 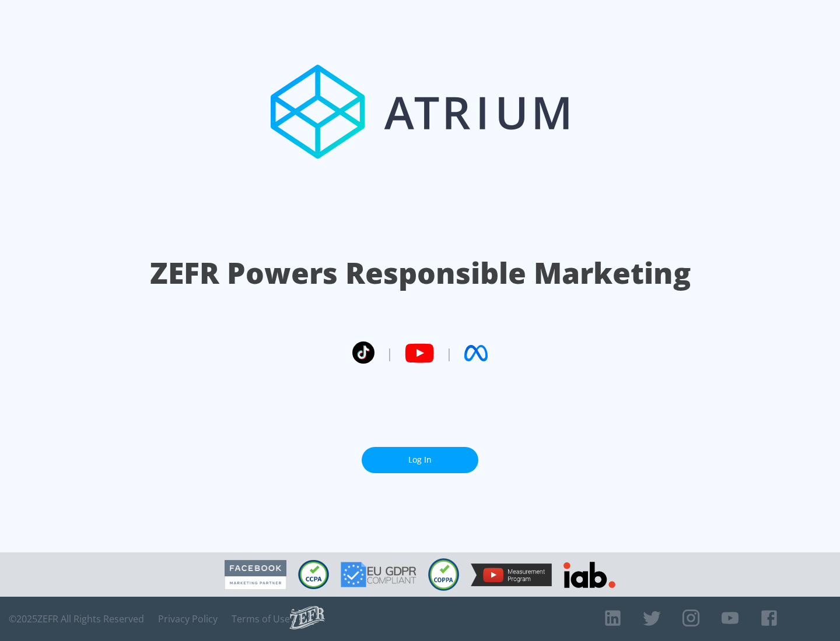 I want to click on img: YouTube Measurement Program, so click(x=511, y=575).